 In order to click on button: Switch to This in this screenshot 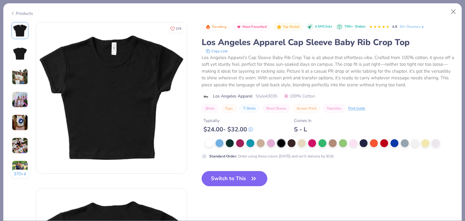, I will do `click(235, 179)`.